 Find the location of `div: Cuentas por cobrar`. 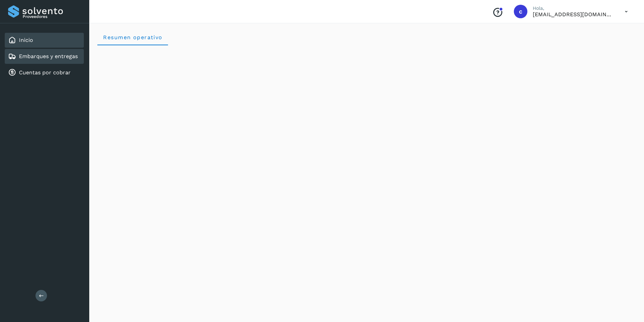

div: Cuentas por cobrar is located at coordinates (44, 73).